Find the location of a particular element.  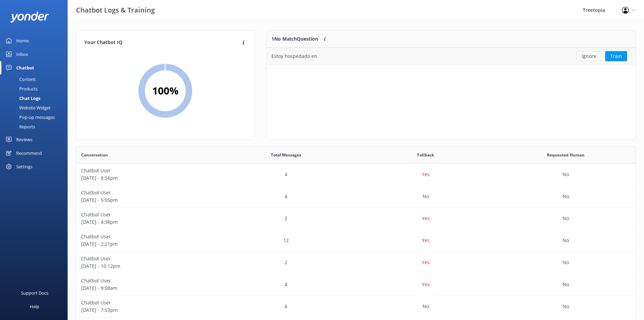

span: Requested Human is located at coordinates (565, 155).